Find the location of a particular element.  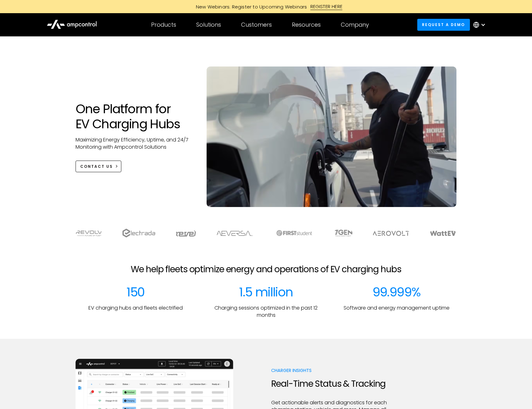

div: 150 is located at coordinates (136, 292).